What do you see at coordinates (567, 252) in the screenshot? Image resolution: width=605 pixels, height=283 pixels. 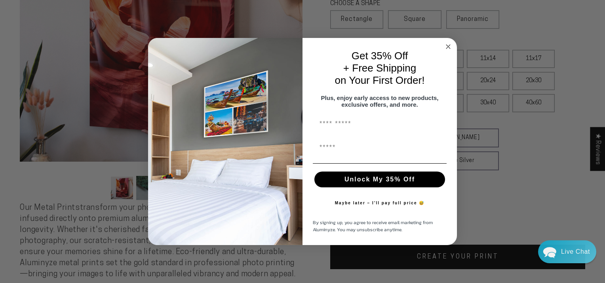 I see `div: Chat widget toggle` at bounding box center [567, 252].